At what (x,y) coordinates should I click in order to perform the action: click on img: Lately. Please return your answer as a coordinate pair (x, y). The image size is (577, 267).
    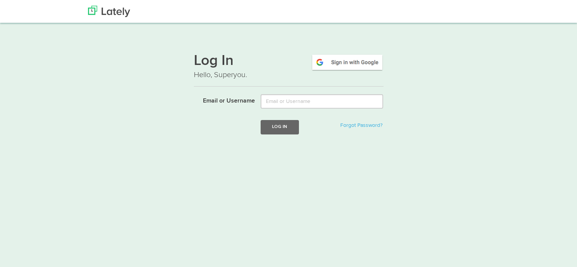
    Looking at the image, I should click on (109, 11).